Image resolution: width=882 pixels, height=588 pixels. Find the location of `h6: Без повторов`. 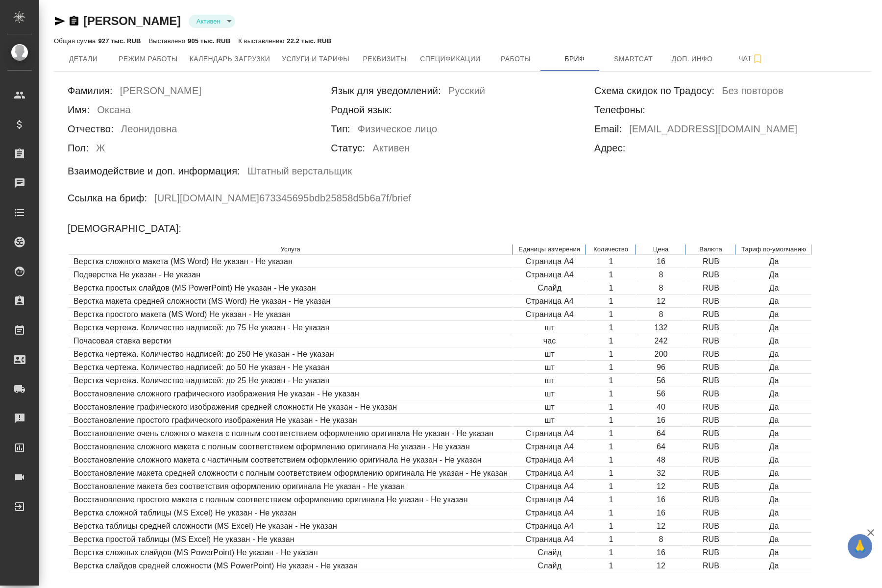

h6: Без повторов is located at coordinates (752, 93).